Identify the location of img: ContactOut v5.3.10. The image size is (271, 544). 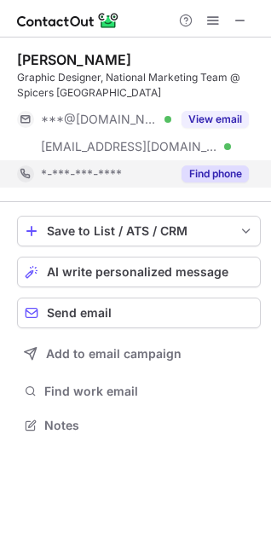
(68, 20).